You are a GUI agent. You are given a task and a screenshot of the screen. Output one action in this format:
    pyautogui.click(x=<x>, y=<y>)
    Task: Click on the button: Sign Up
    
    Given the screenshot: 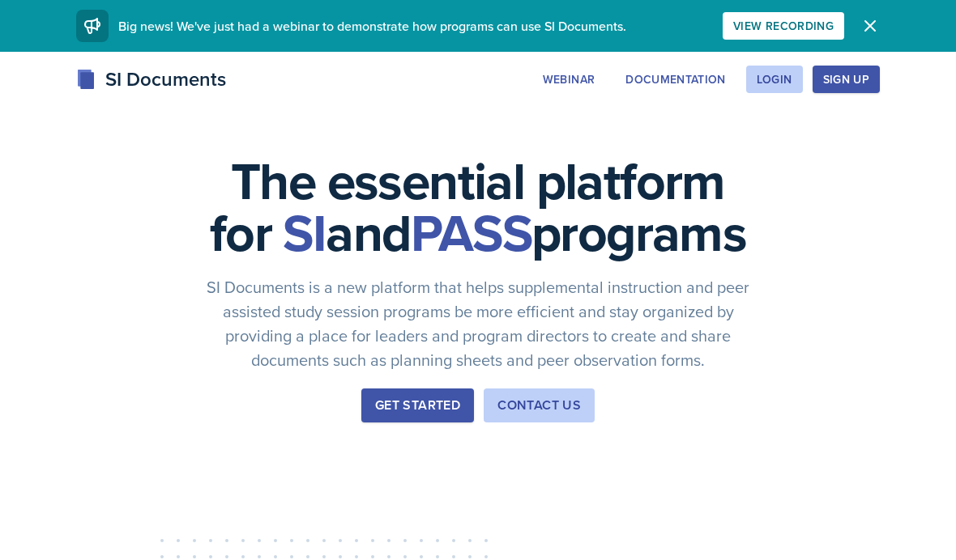 What is the action you would take?
    pyautogui.click(x=846, y=79)
    